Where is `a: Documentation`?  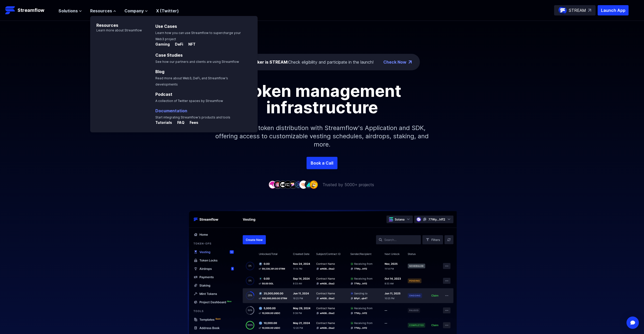 a: Documentation is located at coordinates (171, 111).